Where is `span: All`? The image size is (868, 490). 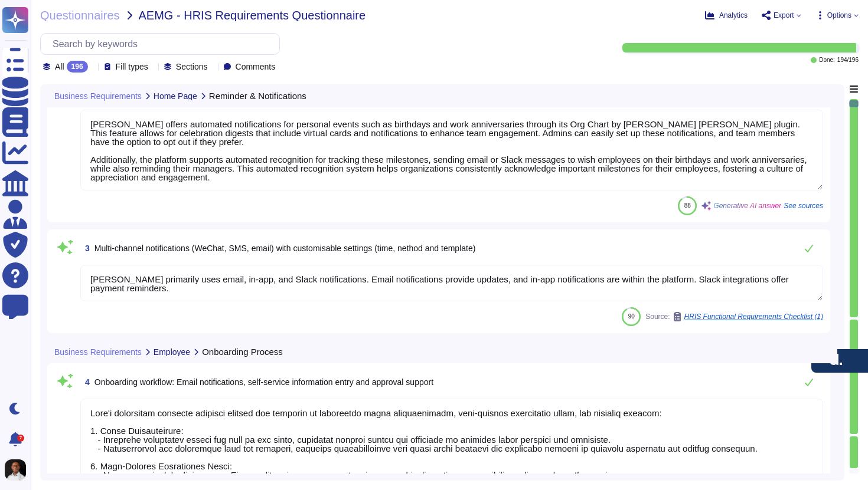
span: All is located at coordinates (59, 67).